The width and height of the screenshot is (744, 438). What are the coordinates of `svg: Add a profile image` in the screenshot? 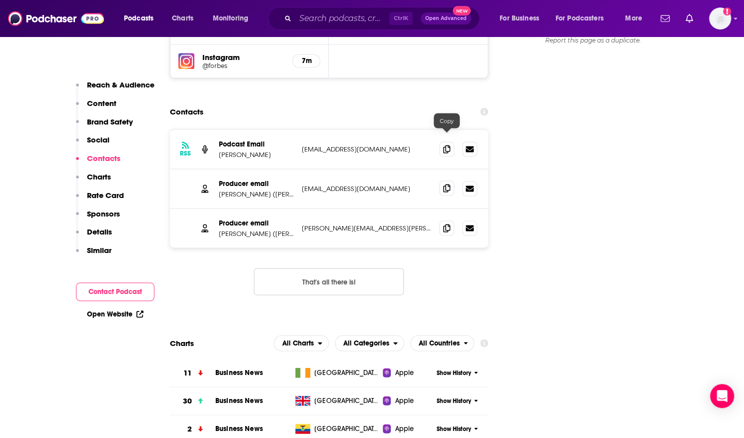 It's located at (727, 11).